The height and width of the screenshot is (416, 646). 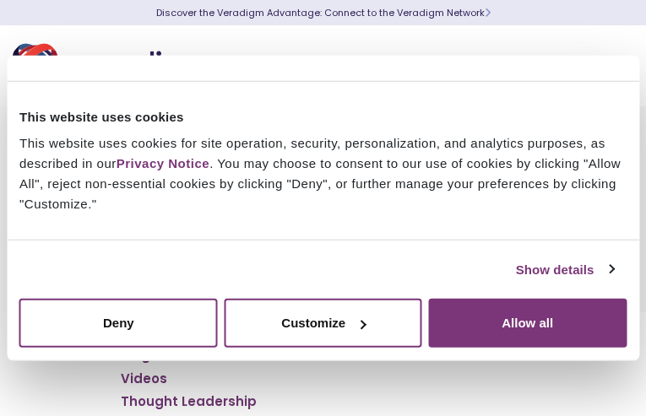 I want to click on span: Learn More, so click(x=487, y=13).